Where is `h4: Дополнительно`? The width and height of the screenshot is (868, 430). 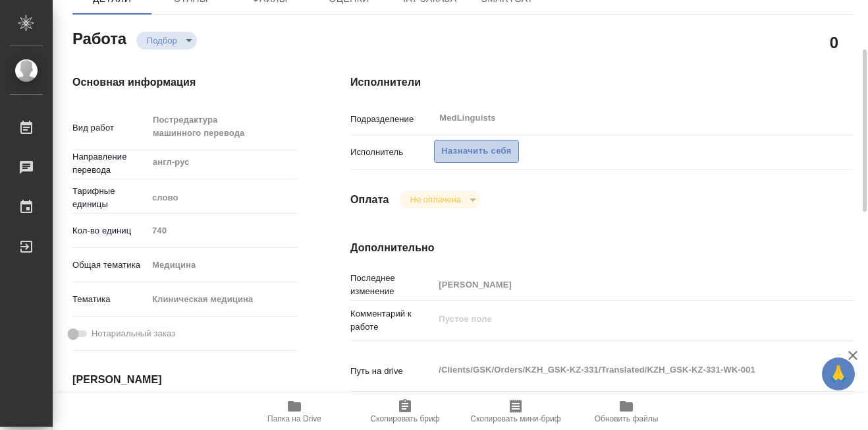
h4: Дополнительно is located at coordinates (602, 247).